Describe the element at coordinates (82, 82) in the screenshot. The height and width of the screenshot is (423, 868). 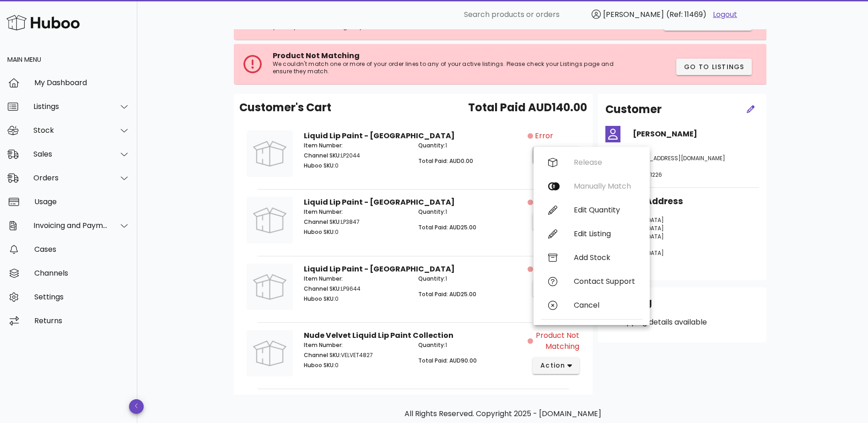
I see `div: My Dashboard` at that location.